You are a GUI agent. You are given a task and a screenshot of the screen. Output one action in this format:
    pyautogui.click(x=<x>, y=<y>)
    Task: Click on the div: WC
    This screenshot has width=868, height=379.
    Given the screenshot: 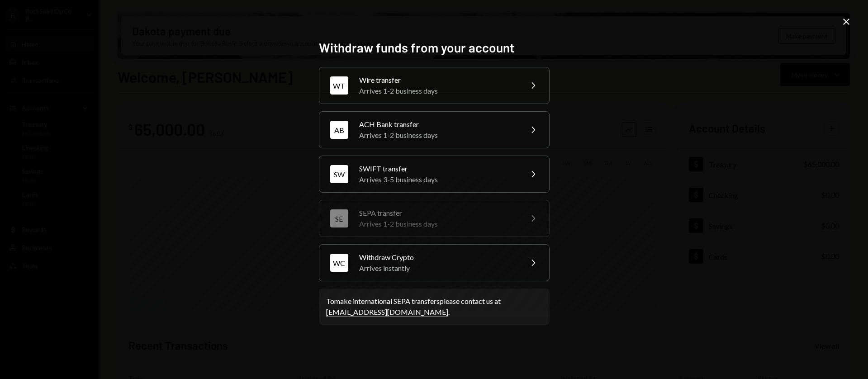 What is the action you would take?
    pyautogui.click(x=340, y=263)
    